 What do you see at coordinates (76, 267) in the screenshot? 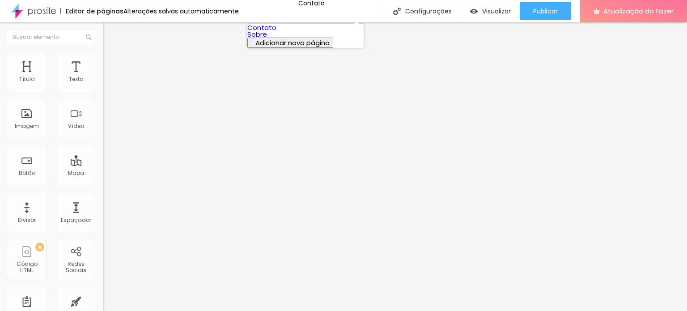
I see `font: Redes Sociais` at bounding box center [76, 267].